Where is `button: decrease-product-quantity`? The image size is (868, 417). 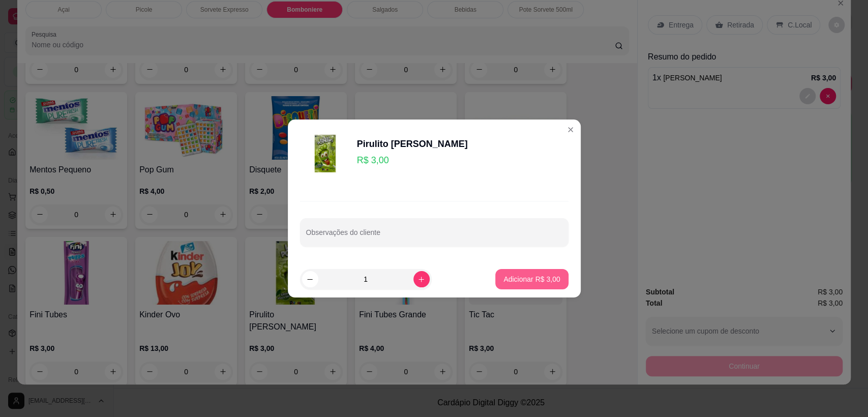
button: decrease-product-quantity is located at coordinates (310, 279).